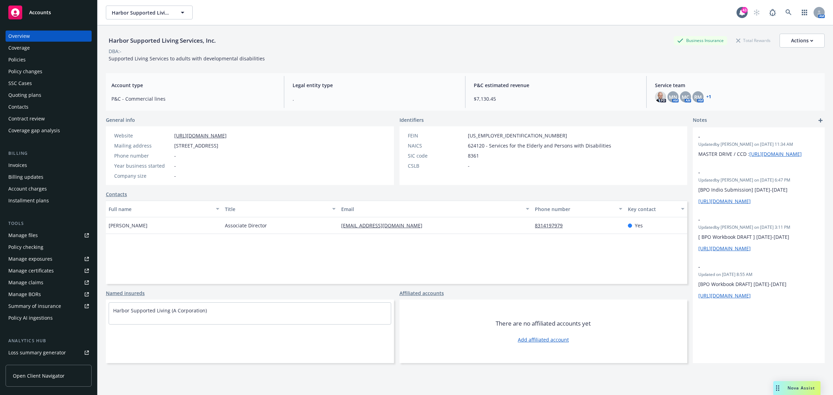  Describe the element at coordinates (435, 209) in the screenshot. I see `button: Email` at that location.